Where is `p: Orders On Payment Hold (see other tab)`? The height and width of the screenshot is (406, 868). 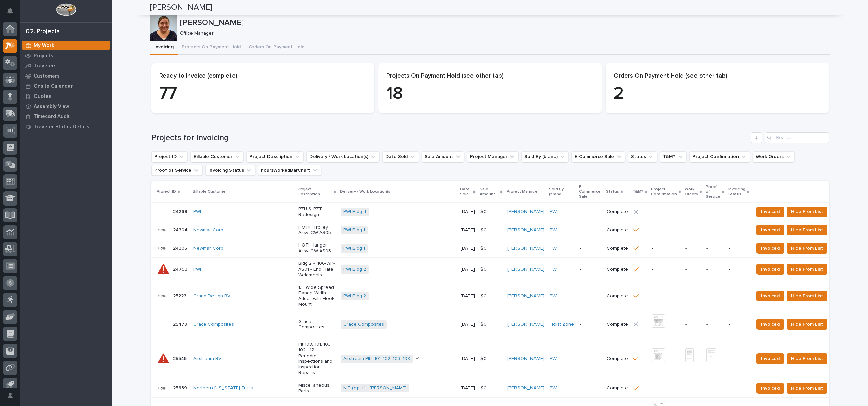
p: Orders On Payment Hold (see other tab) is located at coordinates (717, 76).